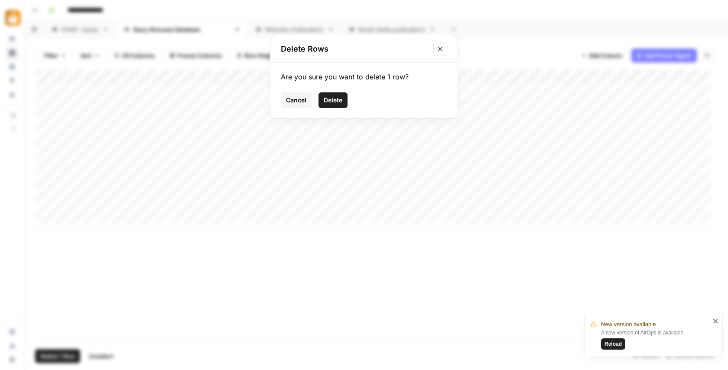  Describe the element at coordinates (296, 100) in the screenshot. I see `span: Cancel` at that location.